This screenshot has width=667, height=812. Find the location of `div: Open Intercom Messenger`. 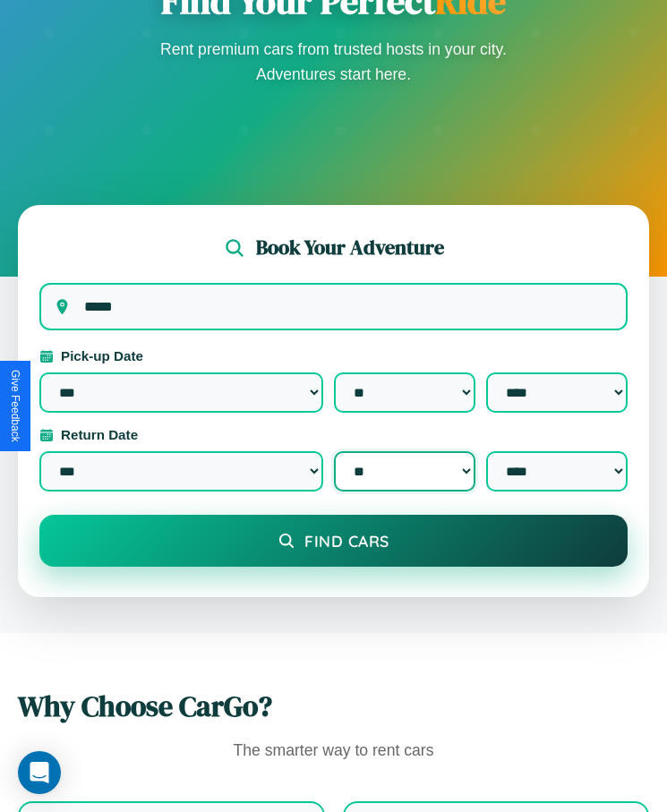

div: Open Intercom Messenger is located at coordinates (40, 772).